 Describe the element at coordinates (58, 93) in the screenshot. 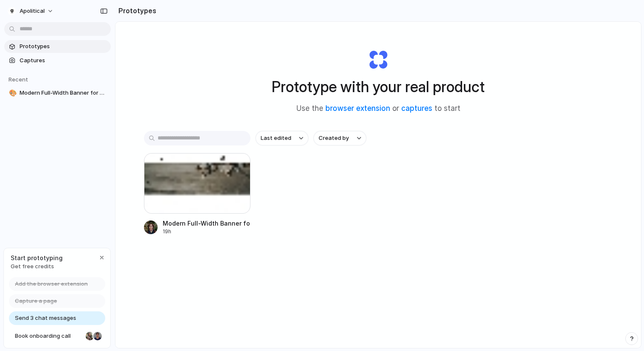

I see `a: 🎨Modern Full-Width Banner for Public Servants` at that location.